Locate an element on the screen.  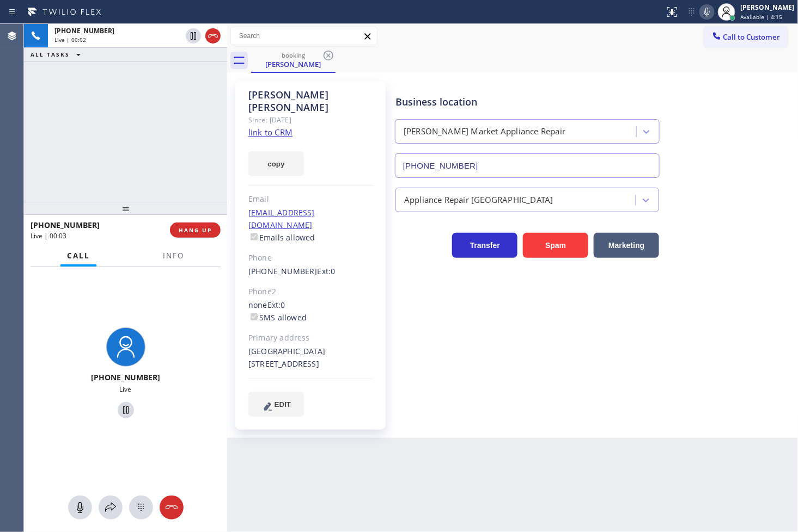
label: Emails allowed is located at coordinates (282, 238).